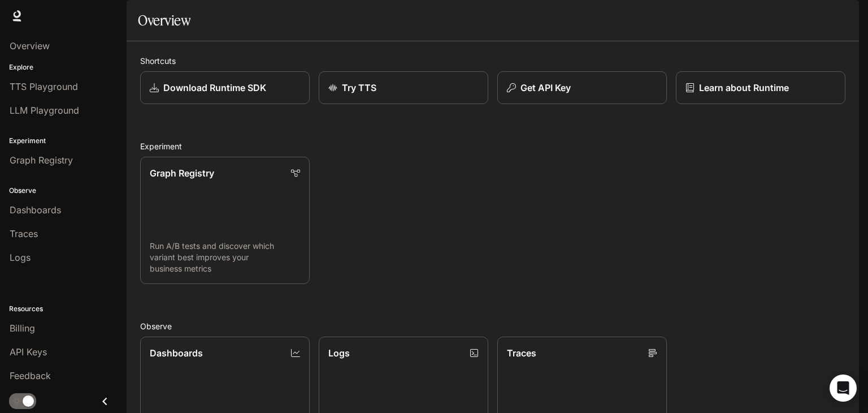 The height and width of the screenshot is (413, 868). Describe the element at coordinates (225, 88) in the screenshot. I see `a: Download Runtime SDK` at that location.